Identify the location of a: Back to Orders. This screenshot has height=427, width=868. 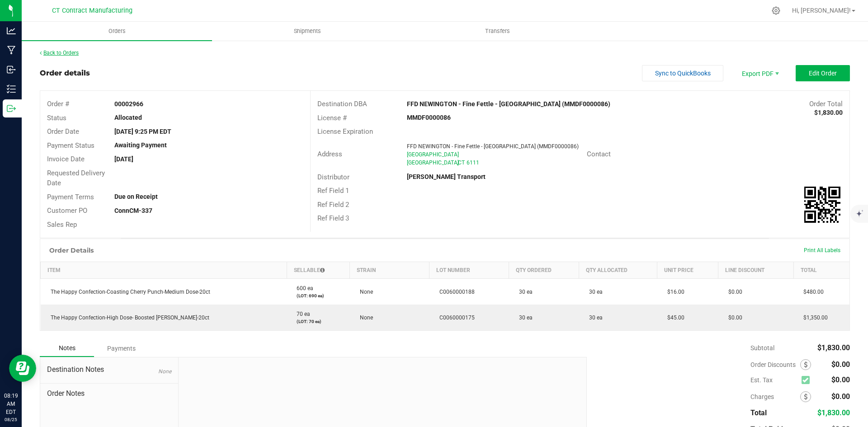
(59, 53).